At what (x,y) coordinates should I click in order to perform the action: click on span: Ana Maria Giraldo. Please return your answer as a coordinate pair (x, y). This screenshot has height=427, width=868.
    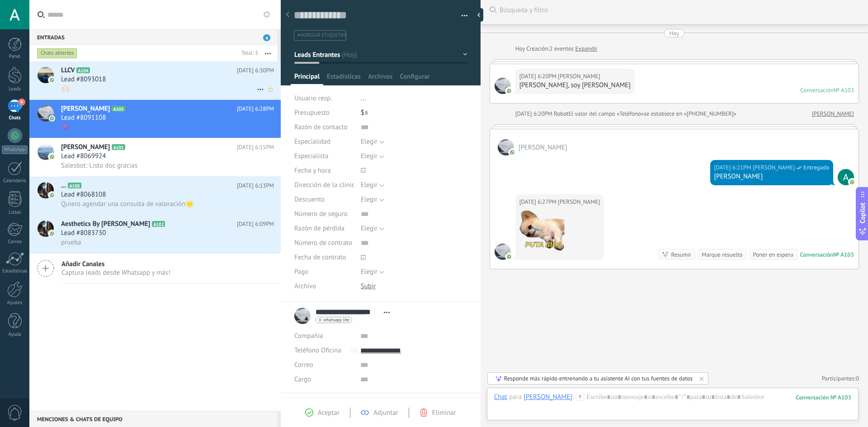
    Looking at the image, I should click on (846, 177).